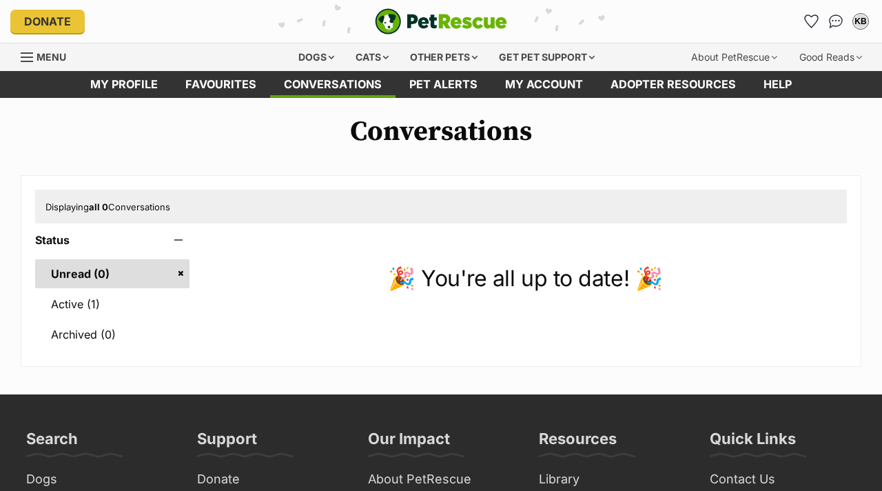  Describe the element at coordinates (52, 442) in the screenshot. I see `h3: Search` at that location.